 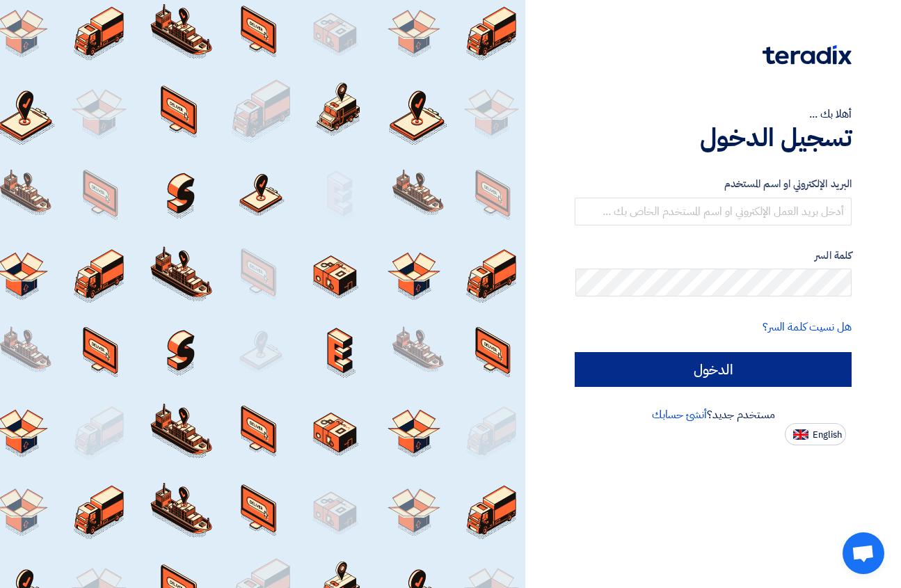 What do you see at coordinates (807, 326) in the screenshot?
I see `a: هل نسيت كلمة السر؟` at bounding box center [807, 326].